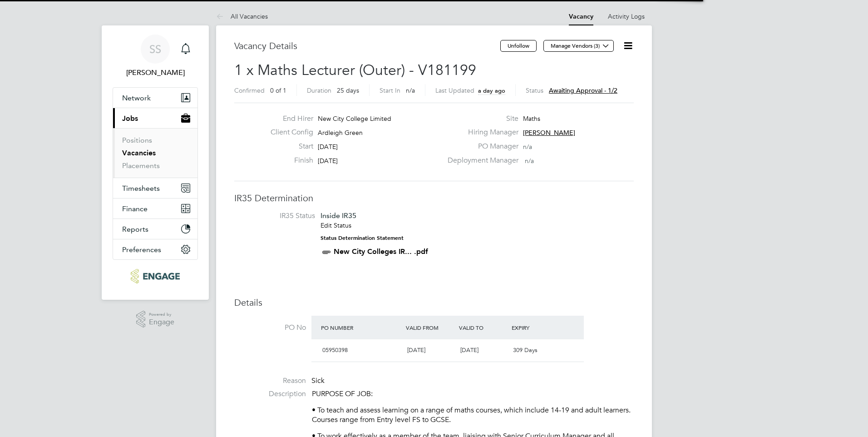 The height and width of the screenshot is (437, 868). I want to click on button: Network, so click(156, 98).